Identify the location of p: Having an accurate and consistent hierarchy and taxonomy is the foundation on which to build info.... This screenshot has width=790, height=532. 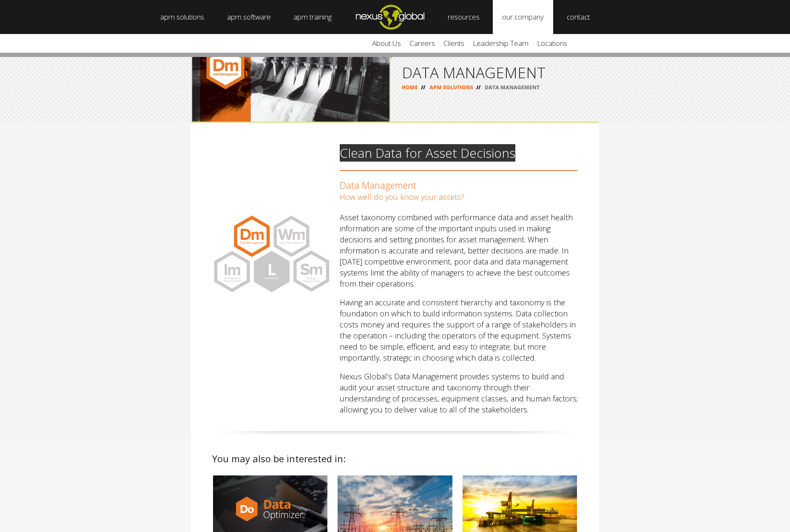
(459, 330).